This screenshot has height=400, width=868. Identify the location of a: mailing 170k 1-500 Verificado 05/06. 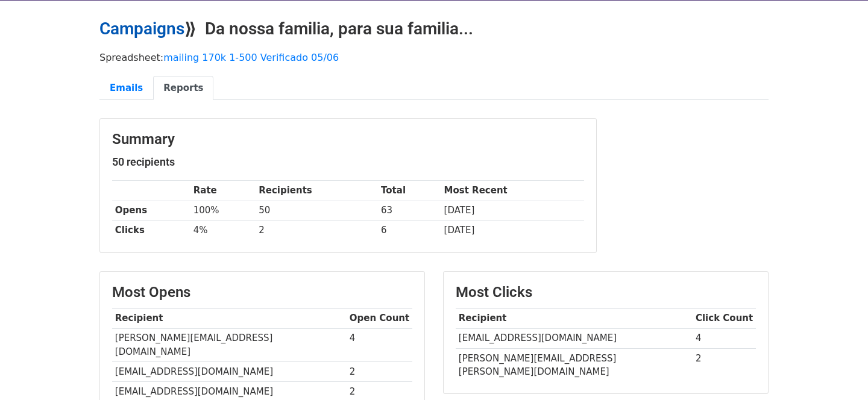
(251, 58).